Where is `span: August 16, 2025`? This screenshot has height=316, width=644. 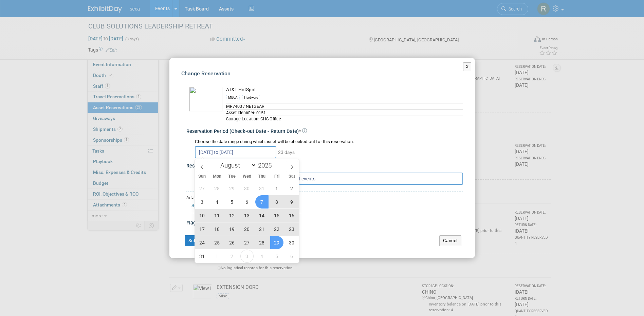
span: August 16, 2025 is located at coordinates (292, 215).